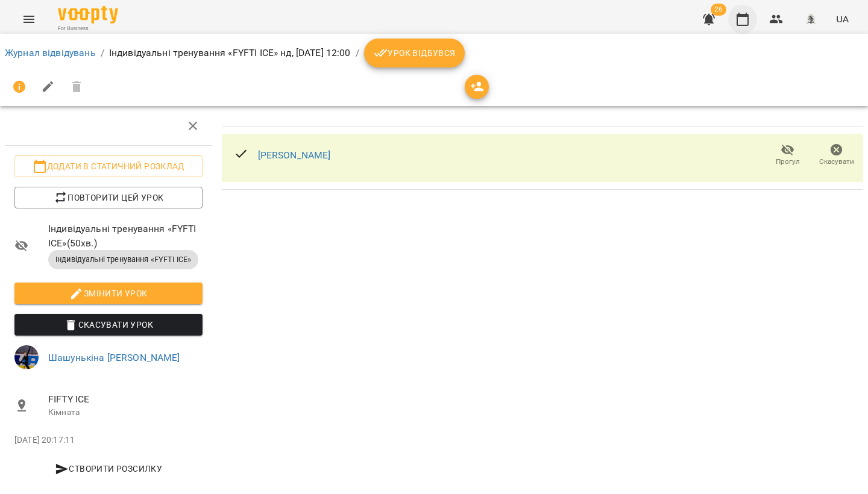 This screenshot has height=494, width=868. What do you see at coordinates (718, 10) in the screenshot?
I see `span: 26` at bounding box center [718, 10].